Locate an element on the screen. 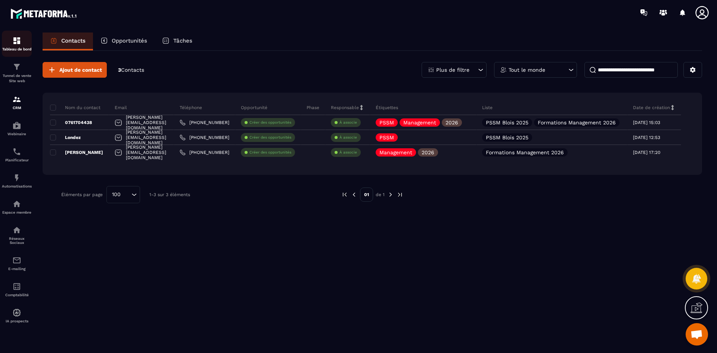 This screenshot has height=353, width=717. img: social-network is located at coordinates (17, 230).